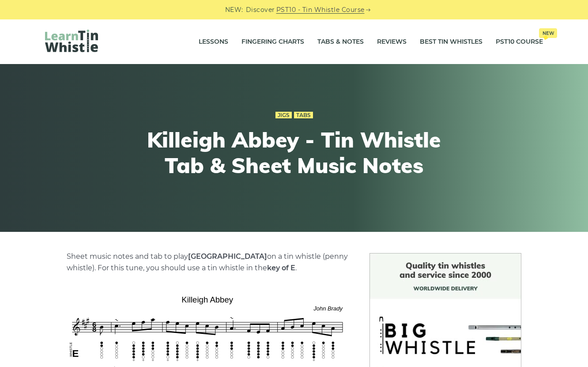  Describe the element at coordinates (391, 42) in the screenshot. I see `a: Reviews` at that location.